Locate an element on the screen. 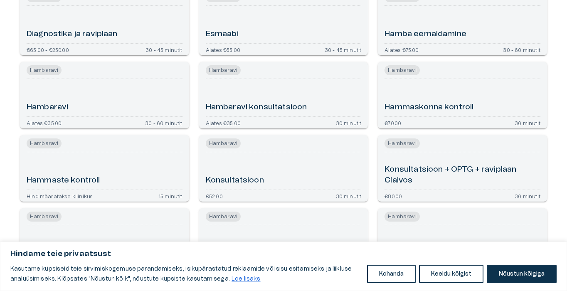 Image resolution: width=567 pixels, height=291 pixels. button: Keeldu kõigist is located at coordinates (451, 274).